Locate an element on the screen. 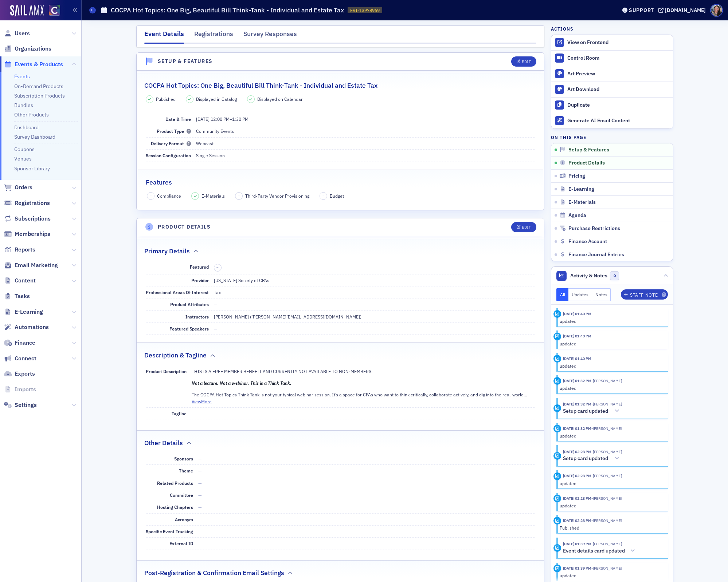 This screenshot has width=728, height=582. a: Control Room is located at coordinates (612, 58).